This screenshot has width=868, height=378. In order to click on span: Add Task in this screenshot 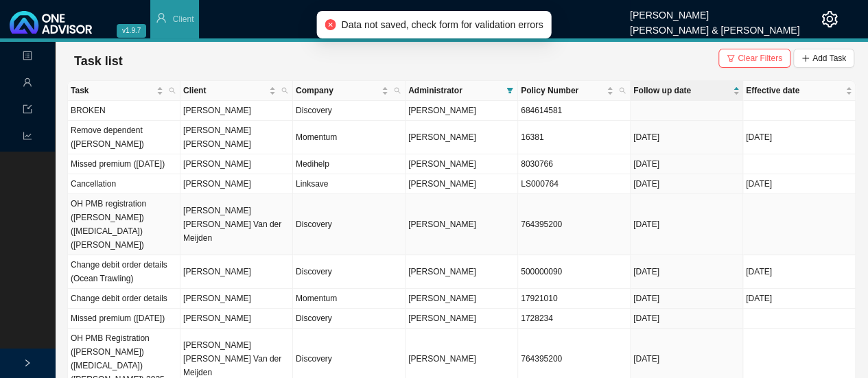, I will do `click(829, 59)`.